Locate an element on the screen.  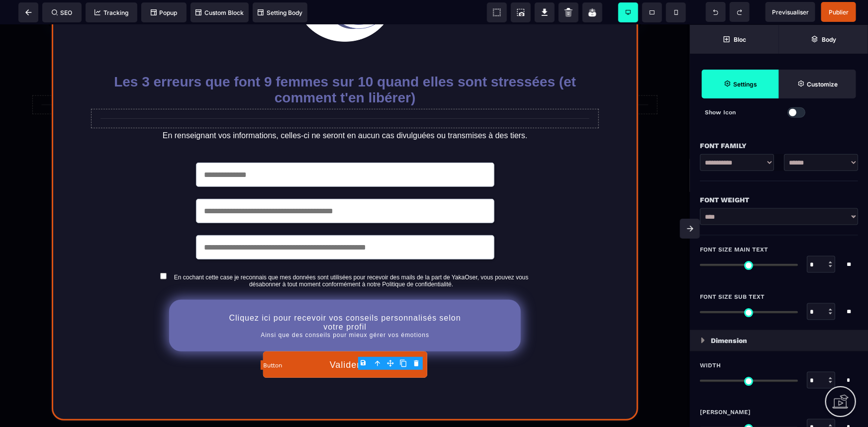
span: SEO is located at coordinates (62, 12).